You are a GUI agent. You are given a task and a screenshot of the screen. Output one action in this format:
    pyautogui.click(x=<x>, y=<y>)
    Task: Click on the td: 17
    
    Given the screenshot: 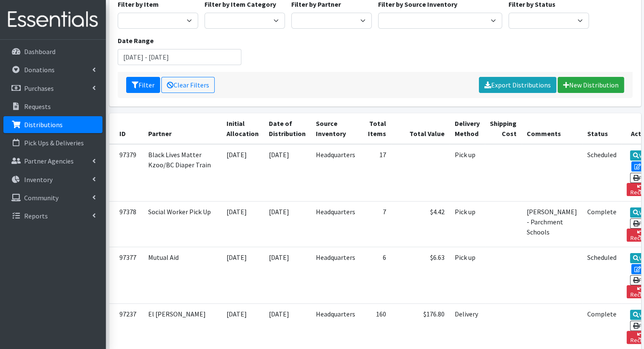 What is the action you would take?
    pyautogui.click(x=376, y=173)
    